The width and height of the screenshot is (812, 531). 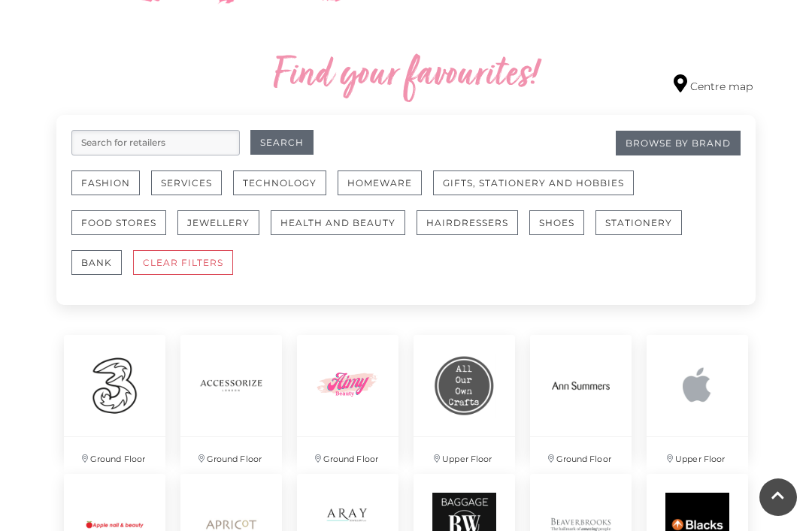 I want to click on button: Jewellery, so click(x=218, y=222).